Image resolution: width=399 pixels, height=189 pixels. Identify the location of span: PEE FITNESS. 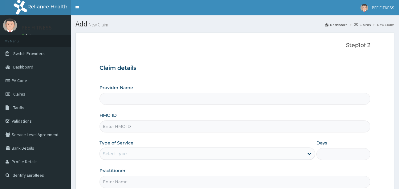
(383, 8).